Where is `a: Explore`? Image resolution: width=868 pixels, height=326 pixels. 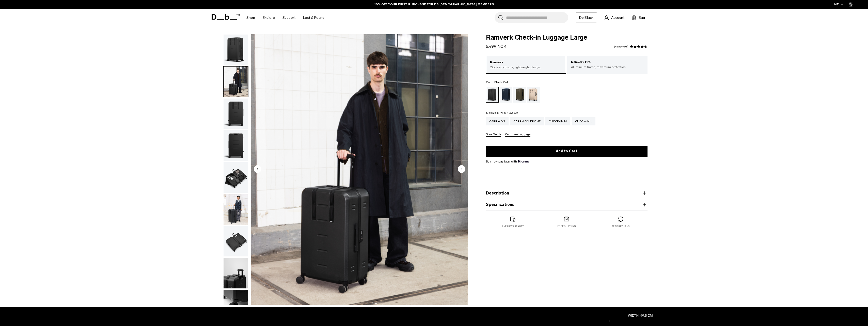 a: Explore is located at coordinates (268, 18).